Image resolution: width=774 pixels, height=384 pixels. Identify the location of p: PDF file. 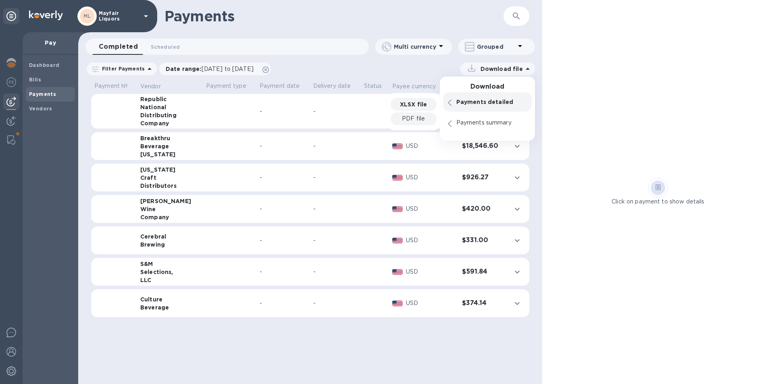
(413, 119).